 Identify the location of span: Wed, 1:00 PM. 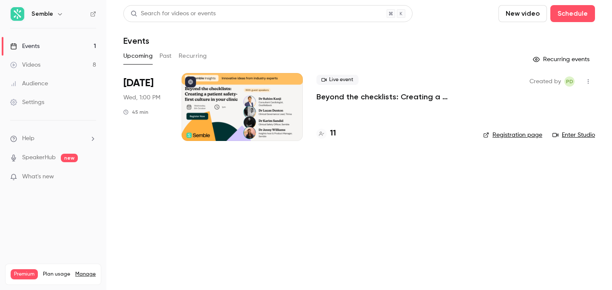
(142, 98).